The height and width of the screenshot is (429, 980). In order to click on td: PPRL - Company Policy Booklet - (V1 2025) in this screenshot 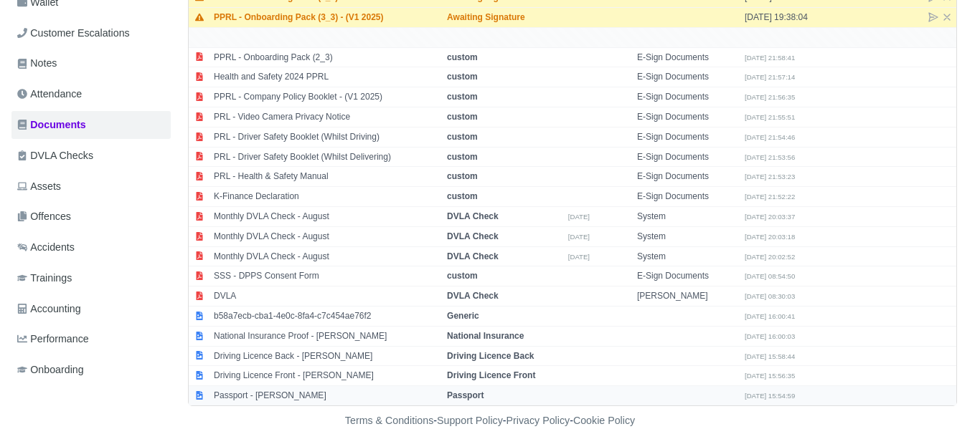, I will do `click(326, 97)`.